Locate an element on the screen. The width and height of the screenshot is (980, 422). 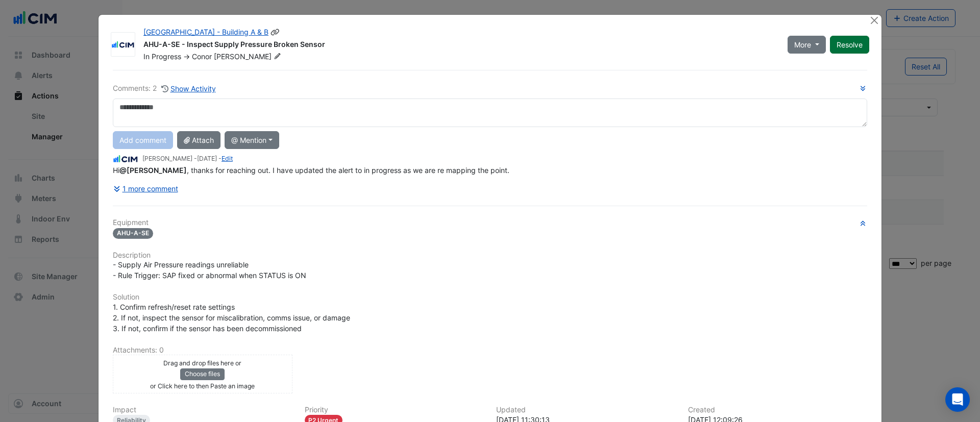
a: Edit is located at coordinates (227, 158).